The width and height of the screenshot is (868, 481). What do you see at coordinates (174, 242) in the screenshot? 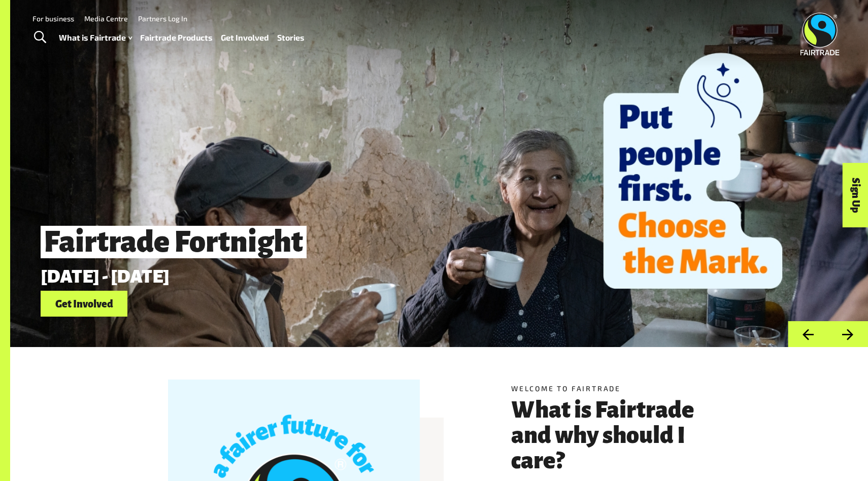
I see `span: Fairtrade Fortnight` at bounding box center [174, 242].